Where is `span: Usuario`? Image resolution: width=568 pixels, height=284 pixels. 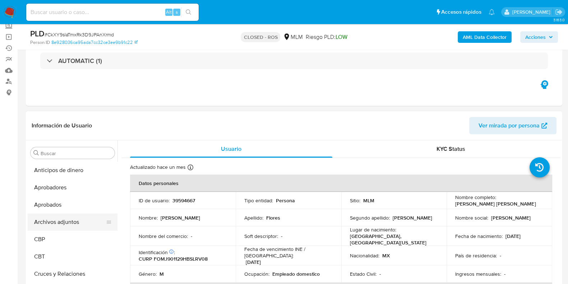 span: Usuario is located at coordinates (231, 148).